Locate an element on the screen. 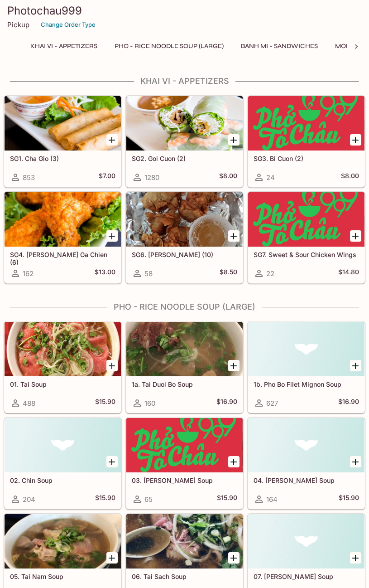  button: Add 1b. Pho Bo Filet Mignon Soup is located at coordinates (355, 365).